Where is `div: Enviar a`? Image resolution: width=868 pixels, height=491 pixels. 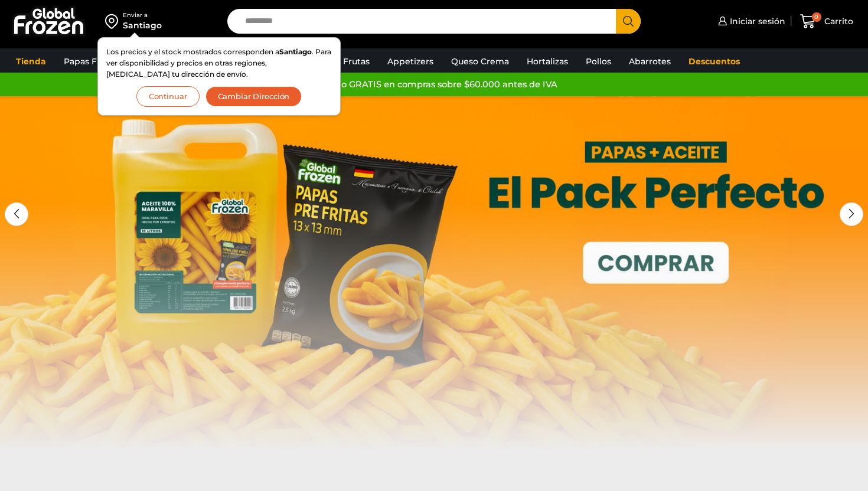
div: Enviar a is located at coordinates (142, 15).